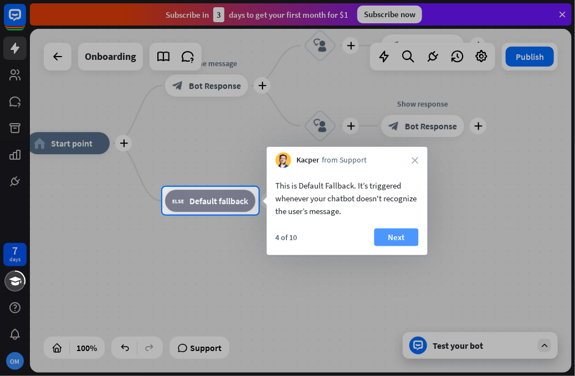 This screenshot has width=575, height=376. What do you see at coordinates (397, 237) in the screenshot?
I see `button: Next` at bounding box center [397, 237].